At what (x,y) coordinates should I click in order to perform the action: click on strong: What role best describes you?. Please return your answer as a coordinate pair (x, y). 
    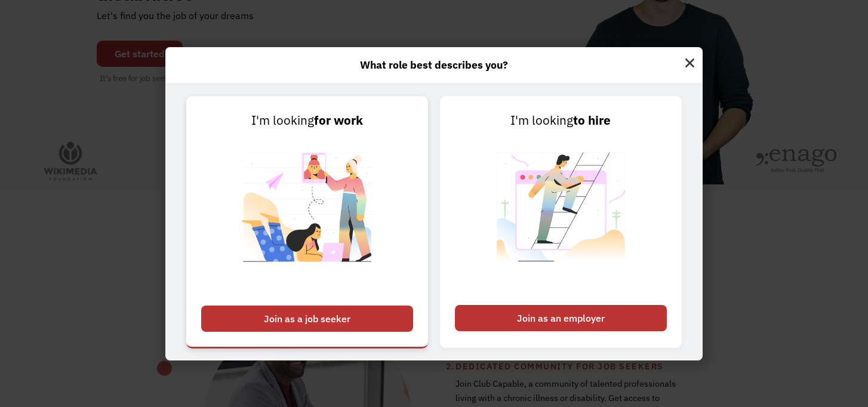
    Looking at the image, I should click on (434, 64).